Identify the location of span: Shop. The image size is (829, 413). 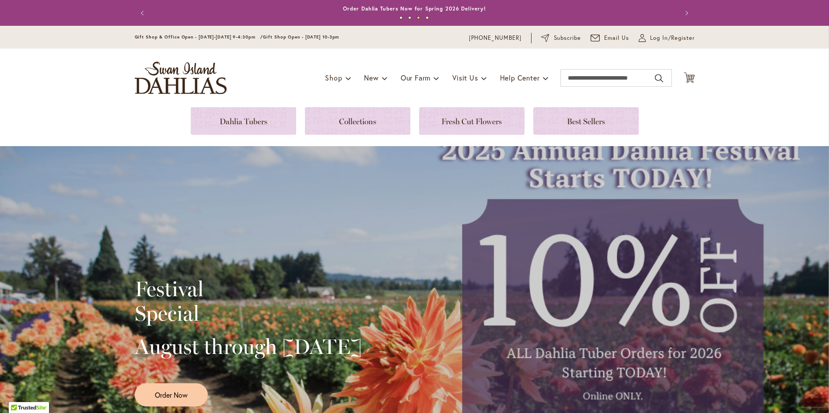
(333, 77).